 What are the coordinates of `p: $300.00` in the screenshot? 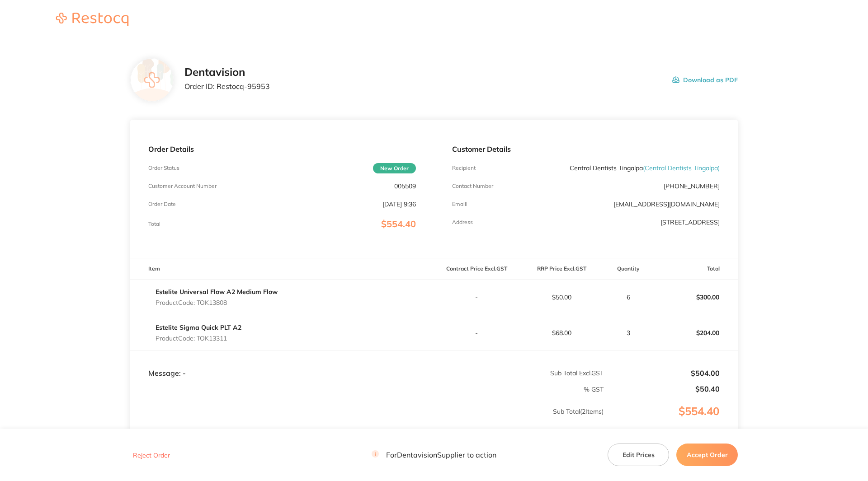 It's located at (695, 297).